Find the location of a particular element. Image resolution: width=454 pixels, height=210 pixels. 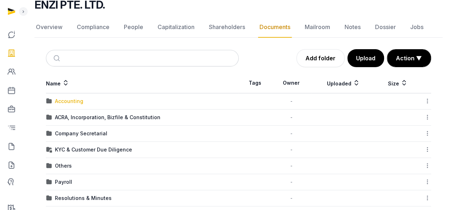

th: Owner is located at coordinates (291, 83).